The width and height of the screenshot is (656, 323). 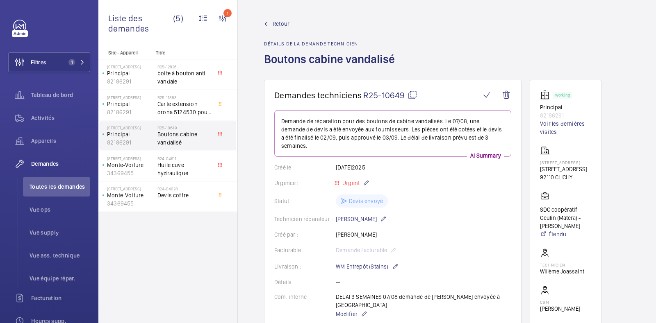 I want to click on h2: R25-12826, so click(x=184, y=67).